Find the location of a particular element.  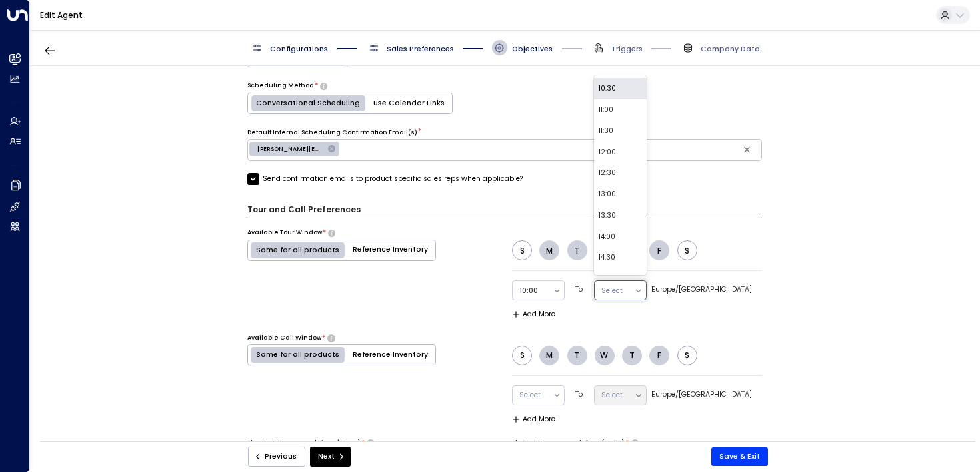

div: 15:00 is located at coordinates (620, 279).